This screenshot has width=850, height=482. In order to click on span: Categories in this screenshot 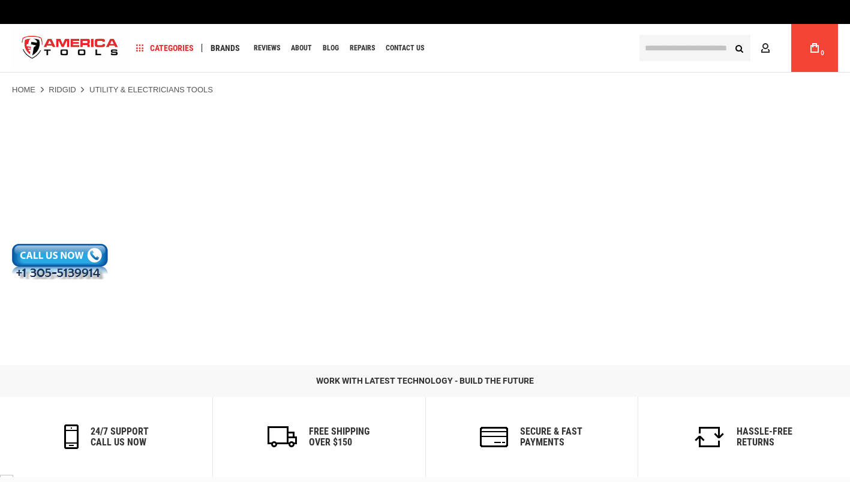, I will do `click(165, 48)`.